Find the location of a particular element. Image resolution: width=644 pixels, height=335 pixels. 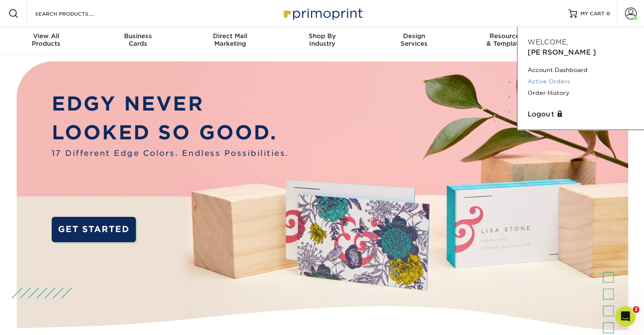

a: Resources& Templates is located at coordinates (505, 41).